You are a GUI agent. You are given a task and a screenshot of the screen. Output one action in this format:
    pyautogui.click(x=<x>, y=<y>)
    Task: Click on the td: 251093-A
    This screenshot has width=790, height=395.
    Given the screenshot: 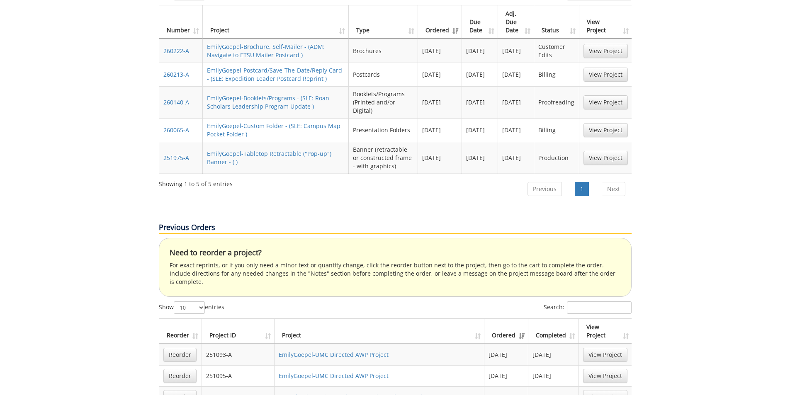 What is the action you would take?
    pyautogui.click(x=238, y=355)
    